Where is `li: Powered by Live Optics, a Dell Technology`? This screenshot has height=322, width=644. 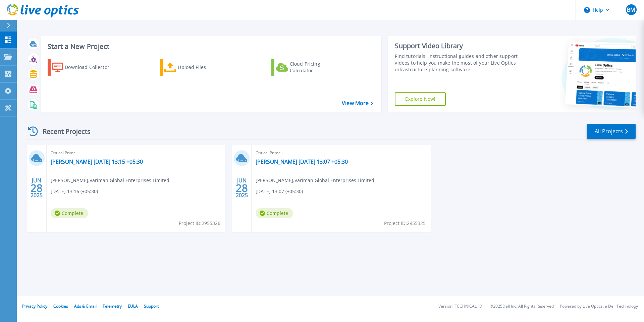
li: Powered by Live Optics, a Dell Technology is located at coordinates (599, 306).